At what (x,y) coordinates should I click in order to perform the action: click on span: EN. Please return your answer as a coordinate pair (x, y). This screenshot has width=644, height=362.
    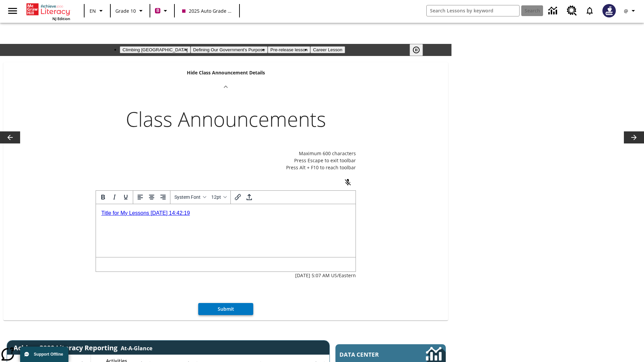
    Looking at the image, I should click on (93, 11).